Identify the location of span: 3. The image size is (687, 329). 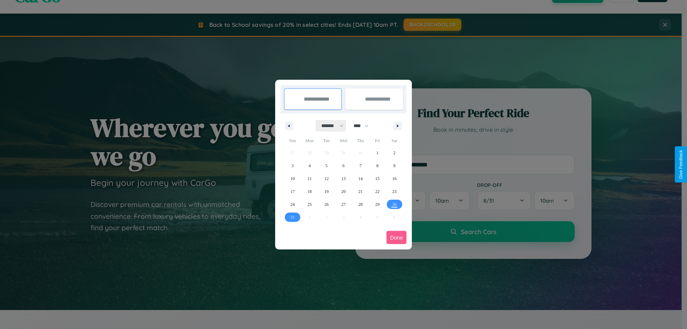
(293, 166).